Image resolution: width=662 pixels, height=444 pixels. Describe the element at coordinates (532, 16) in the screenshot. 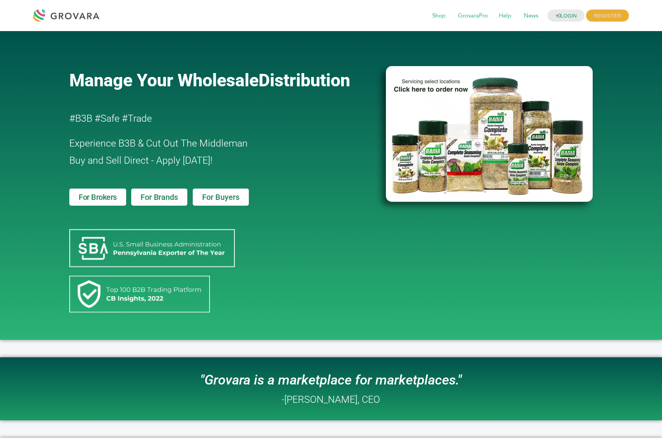

I see `a: News` at that location.